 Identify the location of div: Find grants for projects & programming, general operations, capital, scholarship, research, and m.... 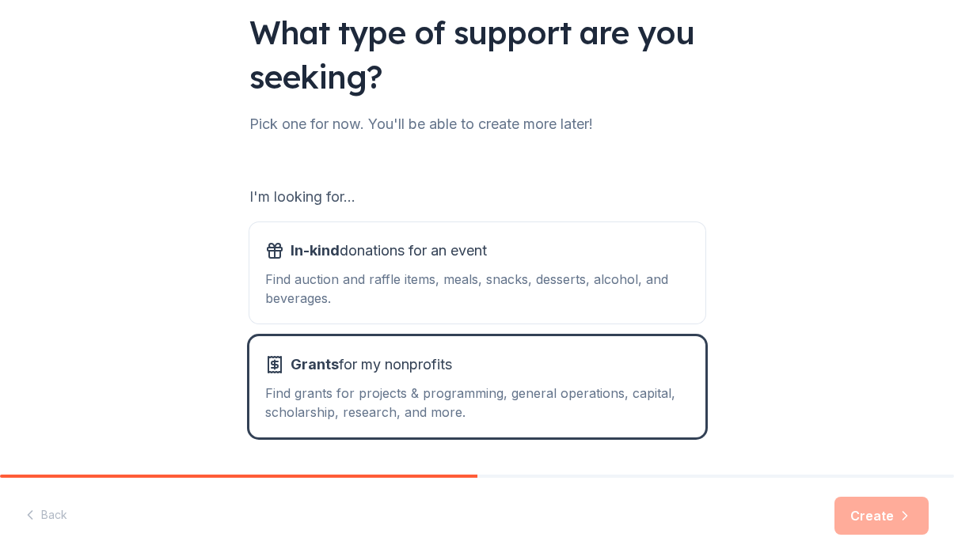
(478, 403).